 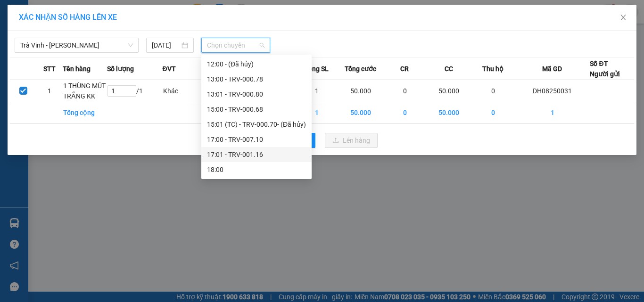 I want to click on p: GỬI:, so click(x=71, y=23).